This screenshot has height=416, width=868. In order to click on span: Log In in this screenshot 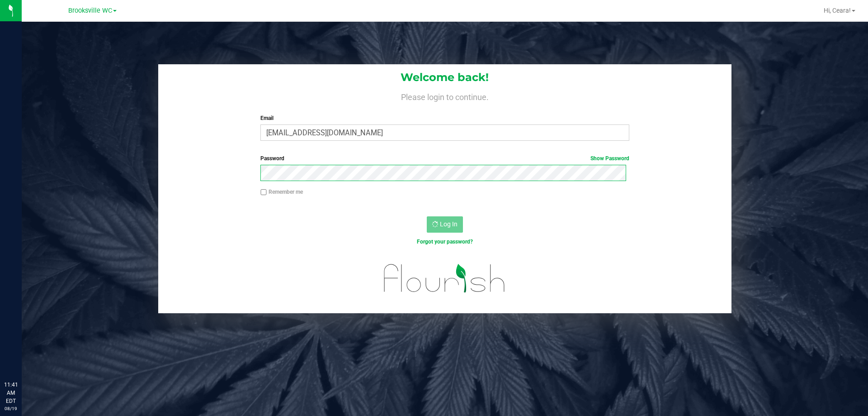, I will do `click(449, 224)`.